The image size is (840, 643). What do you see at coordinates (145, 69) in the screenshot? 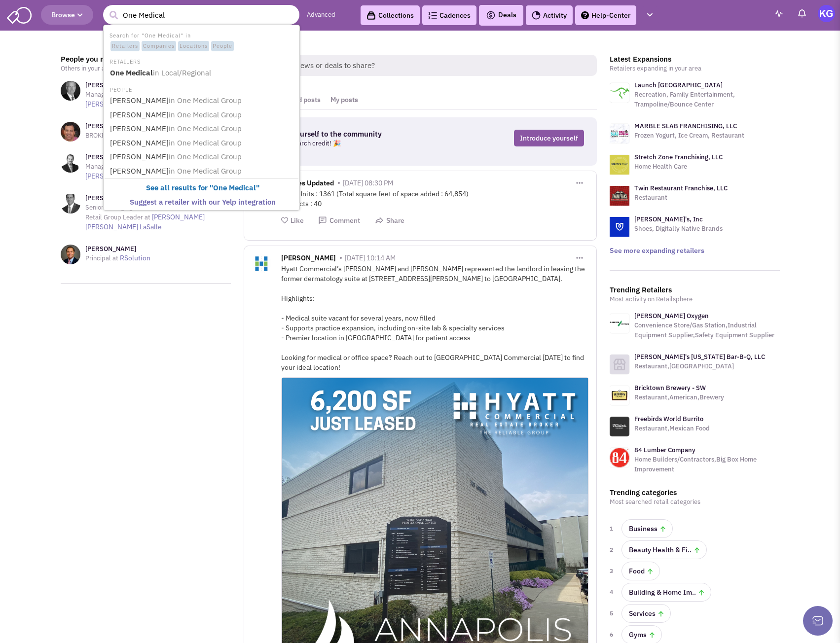
I see `p: Others in your area to connect with` at bounding box center [145, 69].